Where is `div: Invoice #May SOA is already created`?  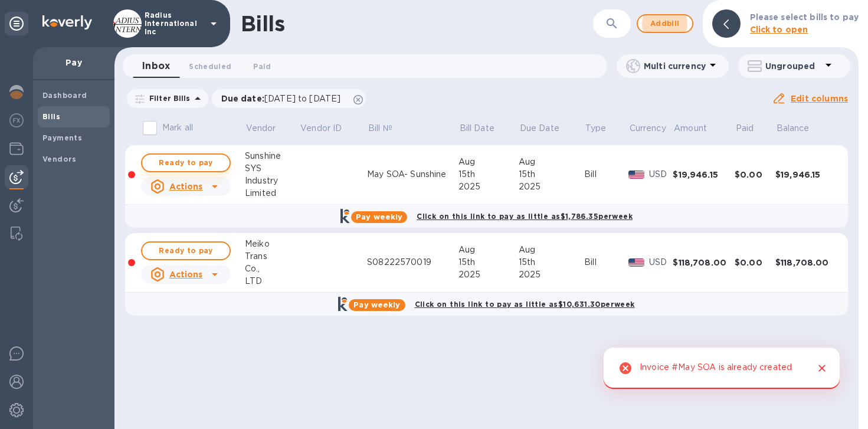 div: Invoice #May SOA is already created is located at coordinates (716, 368).